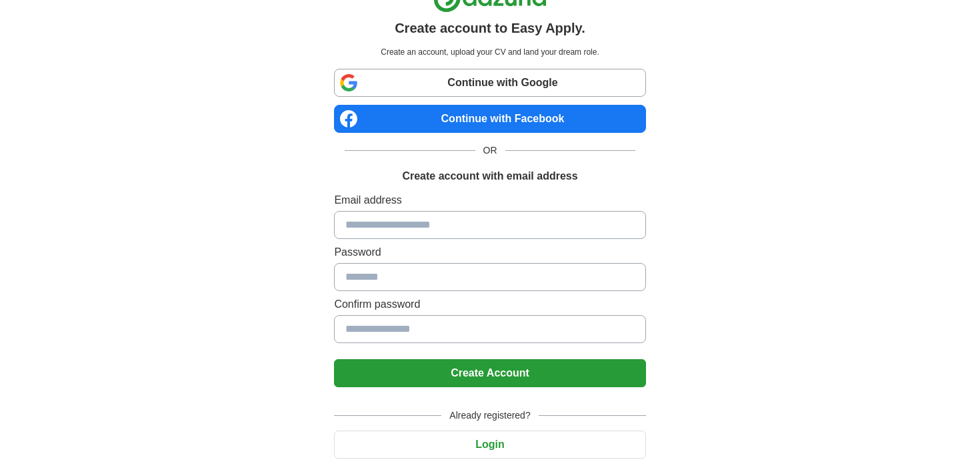 This screenshot has width=980, height=476. What do you see at coordinates (490, 150) in the screenshot?
I see `span: OR` at bounding box center [490, 150].